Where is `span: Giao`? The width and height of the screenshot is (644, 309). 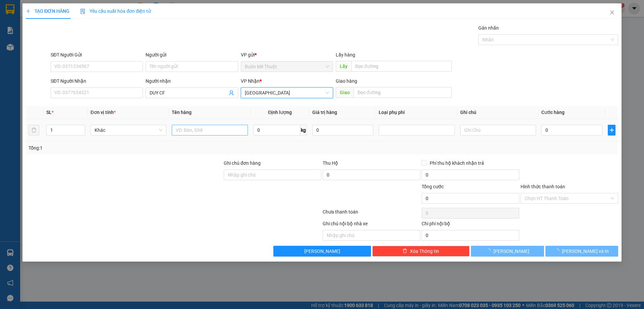 span: Giao is located at coordinates (345, 92).